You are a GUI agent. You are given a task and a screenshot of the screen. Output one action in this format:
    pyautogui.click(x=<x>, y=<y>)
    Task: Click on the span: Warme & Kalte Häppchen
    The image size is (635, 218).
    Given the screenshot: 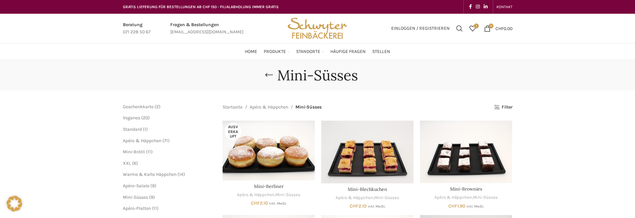 What is the action you would take?
    pyautogui.click(x=150, y=174)
    